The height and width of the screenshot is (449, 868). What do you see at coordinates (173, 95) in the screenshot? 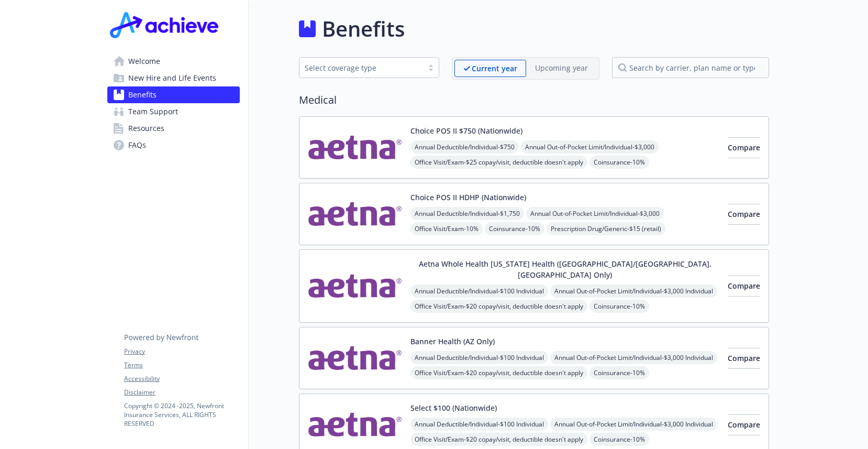
I see `a: Benefits` at bounding box center [173, 95].